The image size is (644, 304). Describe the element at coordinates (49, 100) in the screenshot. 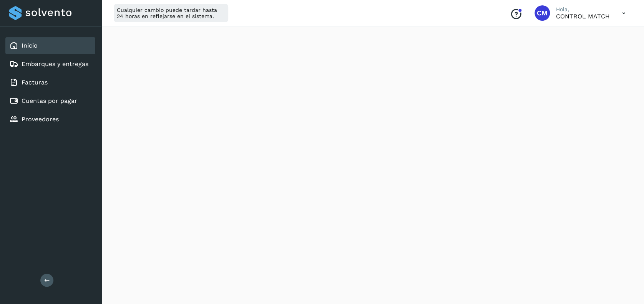

I see `a: Cuentas por pagar` at that location.